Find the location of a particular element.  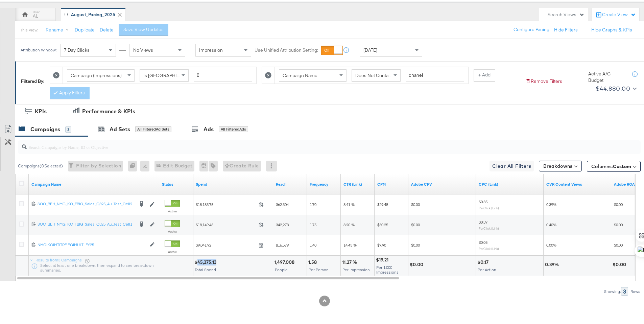

a: NMO|KC|MT|TRF|EG|MULTI|FY25 is located at coordinates (92, 244).